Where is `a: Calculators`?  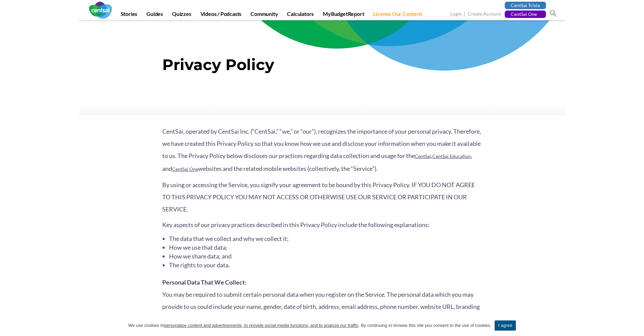 a: Calculators is located at coordinates (300, 15).